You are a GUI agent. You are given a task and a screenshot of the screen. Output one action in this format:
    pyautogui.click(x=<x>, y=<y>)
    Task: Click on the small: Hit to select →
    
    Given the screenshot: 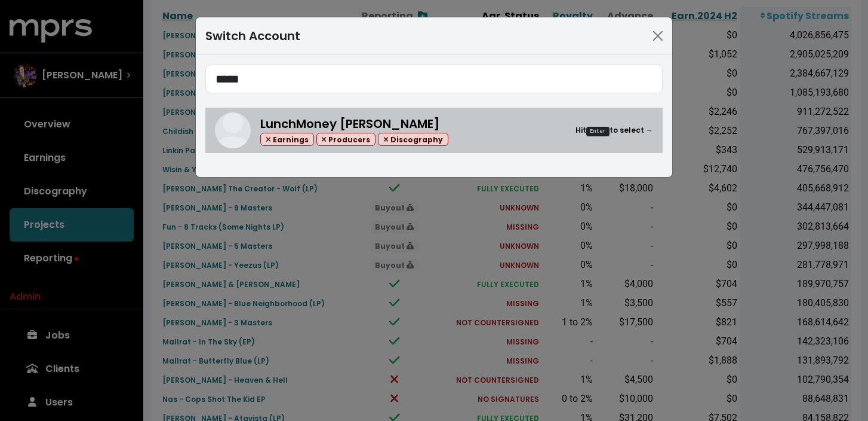 What is the action you would take?
    pyautogui.click(x=615, y=130)
    